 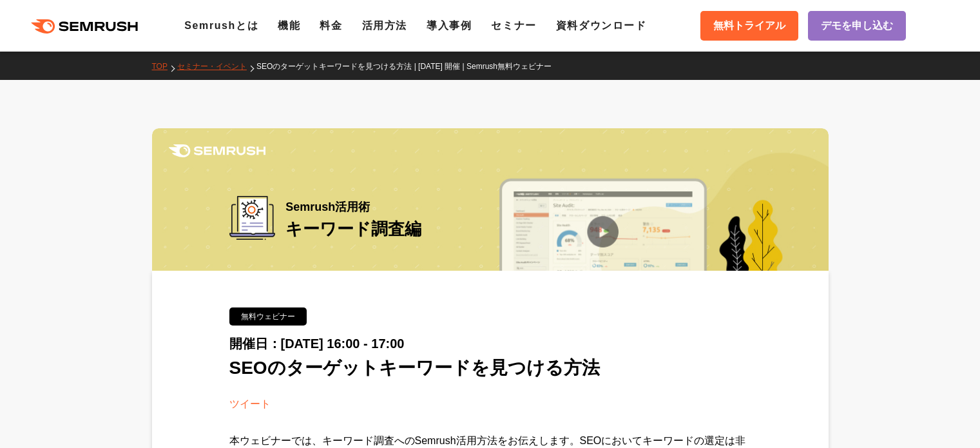 I want to click on span: 無料トライアル, so click(x=750, y=26).